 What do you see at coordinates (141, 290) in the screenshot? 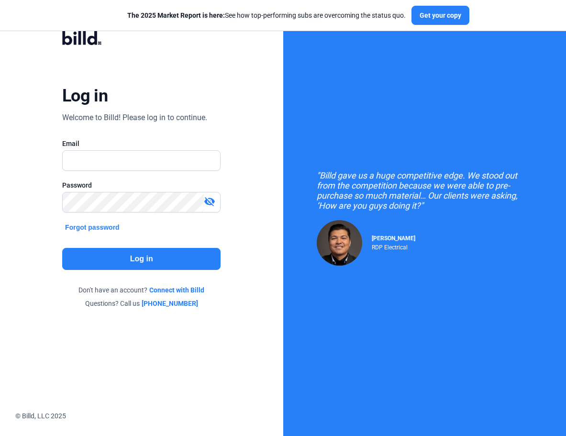
I see `div: Don't have an account?` at bounding box center [141, 290].